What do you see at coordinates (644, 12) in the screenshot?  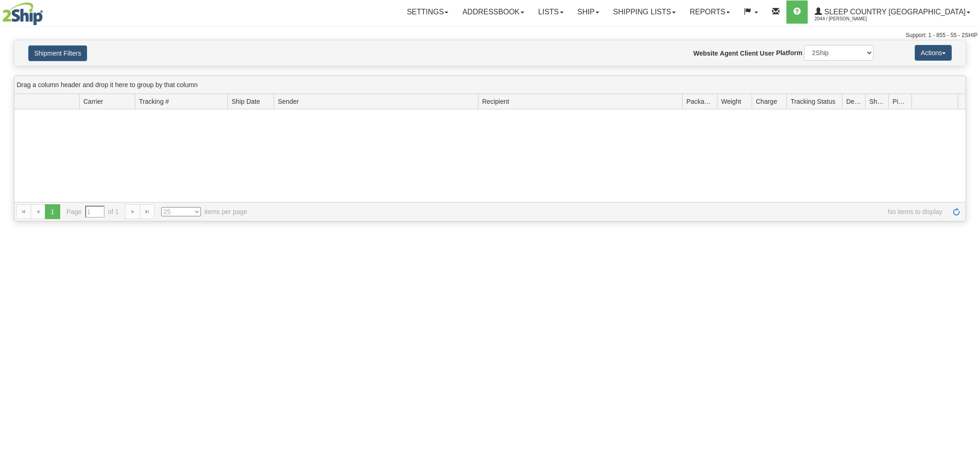 I see `a: Shipping lists` at bounding box center [644, 12].